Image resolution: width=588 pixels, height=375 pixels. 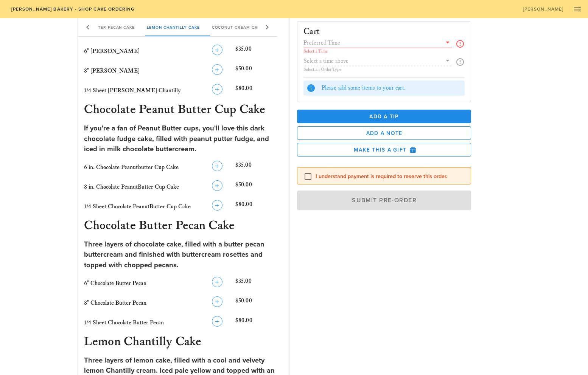 What do you see at coordinates (115, 303) in the screenshot?
I see `span: 8" Chocolate Butter Pecan` at bounding box center [115, 303].